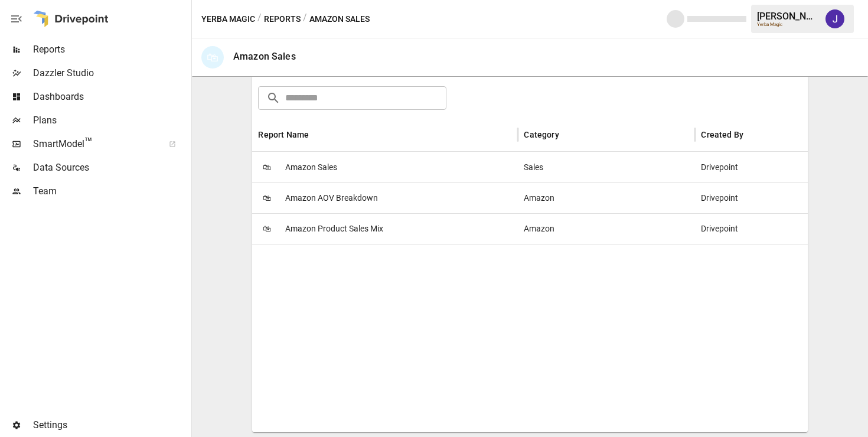  I want to click on span: Amazon Product Sales Mix, so click(334, 229).